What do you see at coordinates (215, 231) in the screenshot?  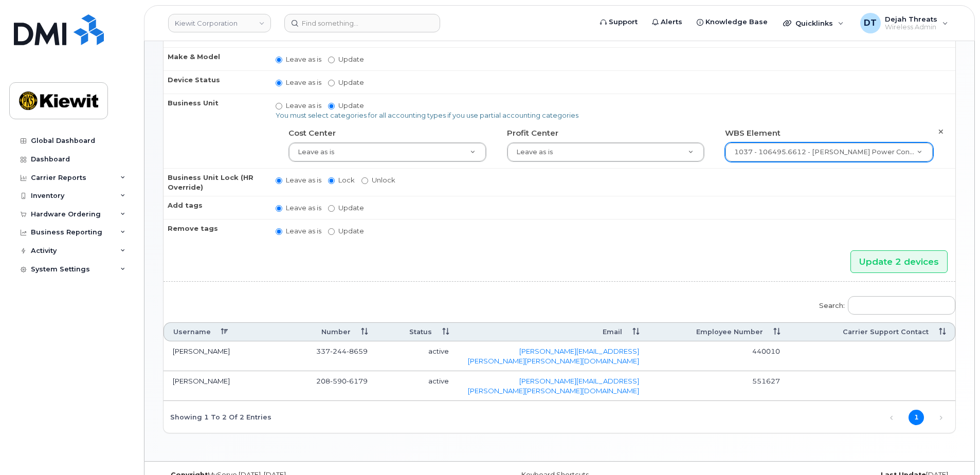 I see `th: Remove tags` at bounding box center [215, 231].